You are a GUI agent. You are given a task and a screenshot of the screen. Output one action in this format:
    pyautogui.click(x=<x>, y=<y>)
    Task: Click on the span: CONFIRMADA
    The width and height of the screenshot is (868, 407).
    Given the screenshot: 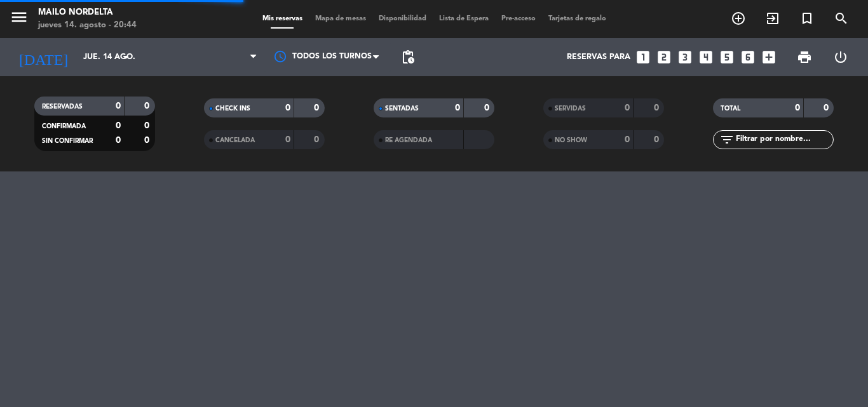 What is the action you would take?
    pyautogui.click(x=64, y=126)
    